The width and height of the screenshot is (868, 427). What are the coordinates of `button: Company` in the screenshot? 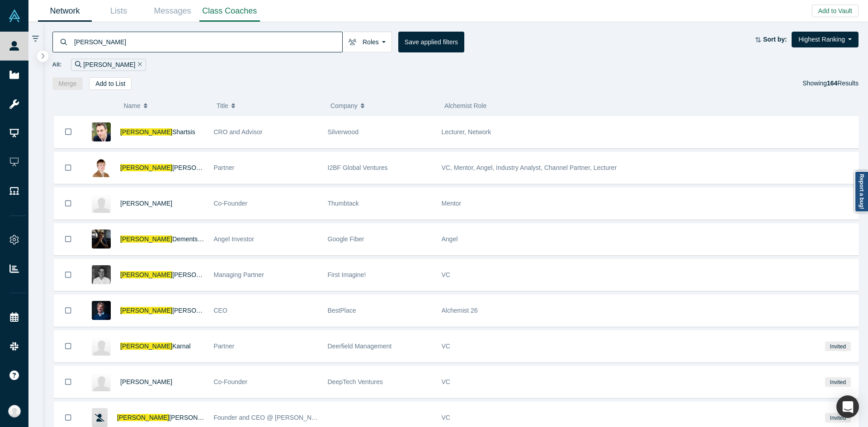 It's located at (383, 106).